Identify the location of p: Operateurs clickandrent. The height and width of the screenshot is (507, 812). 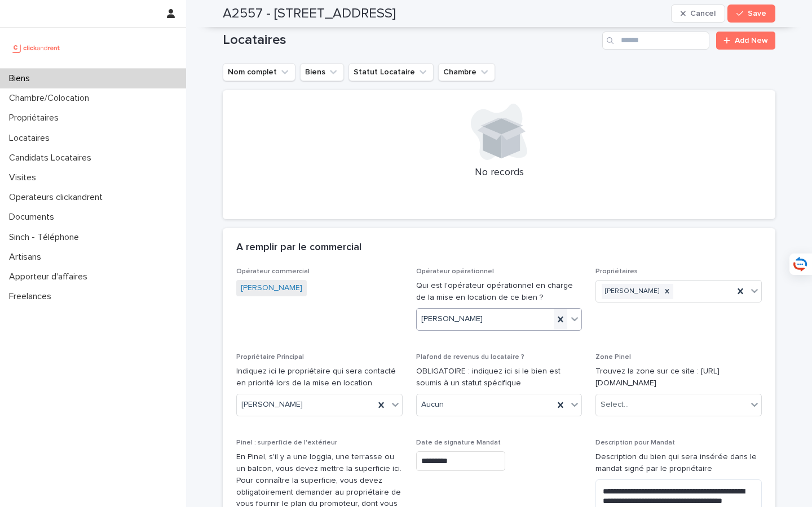
(58, 197).